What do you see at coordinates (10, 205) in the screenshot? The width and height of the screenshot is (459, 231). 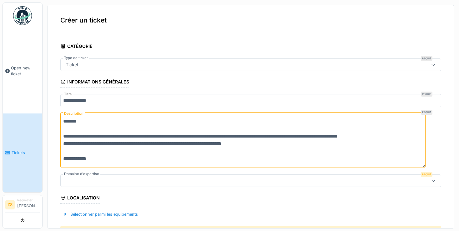 I see `li: ZS` at bounding box center [10, 205].